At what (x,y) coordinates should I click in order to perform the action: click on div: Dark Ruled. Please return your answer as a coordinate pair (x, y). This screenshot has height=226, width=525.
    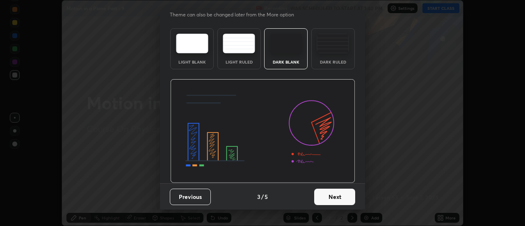
    Looking at the image, I should click on (333, 62).